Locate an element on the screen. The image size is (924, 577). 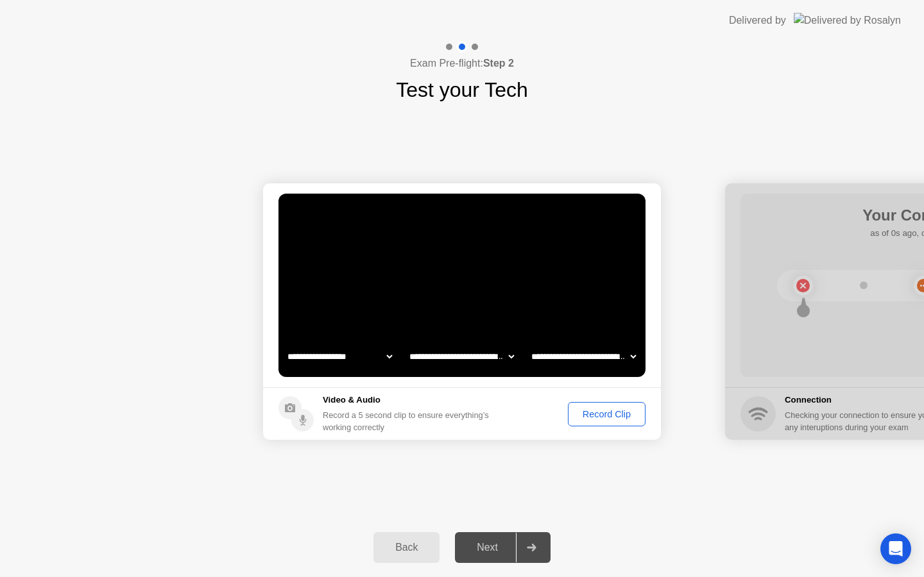
div: Record Clip is located at coordinates (606, 414).